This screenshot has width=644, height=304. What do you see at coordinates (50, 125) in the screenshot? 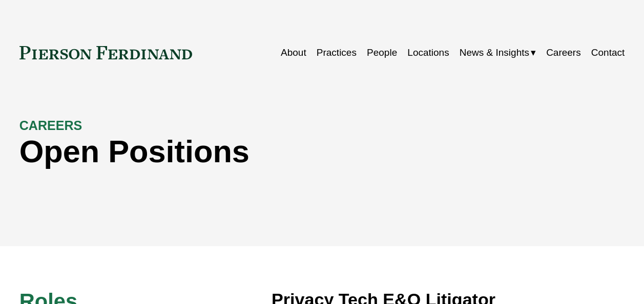
I see `strong: CAREERS` at bounding box center [50, 125].